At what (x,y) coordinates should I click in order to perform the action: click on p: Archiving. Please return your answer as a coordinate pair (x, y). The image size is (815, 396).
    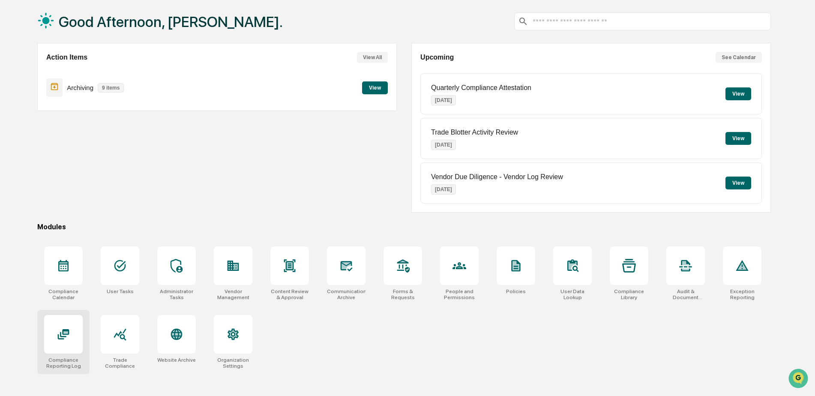
    Looking at the image, I should click on (80, 87).